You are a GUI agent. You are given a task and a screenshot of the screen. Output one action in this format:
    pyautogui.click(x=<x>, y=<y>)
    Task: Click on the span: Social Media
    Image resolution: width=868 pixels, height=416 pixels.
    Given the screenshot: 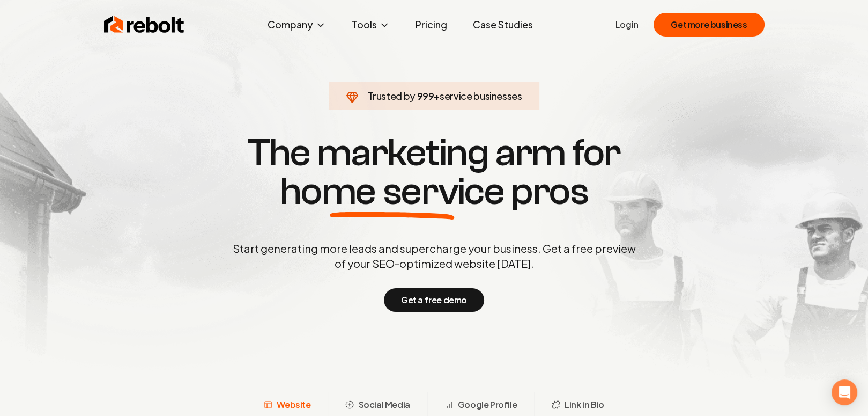 What is the action you would take?
    pyautogui.click(x=384, y=405)
    